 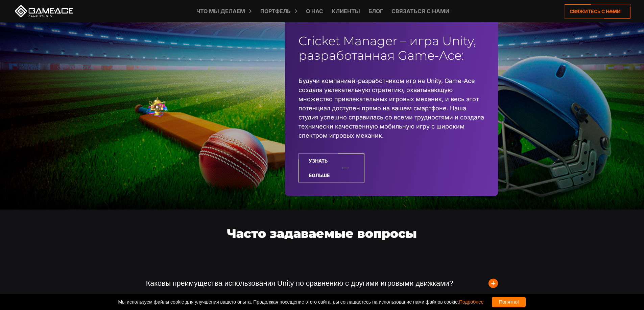 I want to click on button: Каковы преимущества использования Unity по сравнению с другими игровыми движками?, so click(x=322, y=284).